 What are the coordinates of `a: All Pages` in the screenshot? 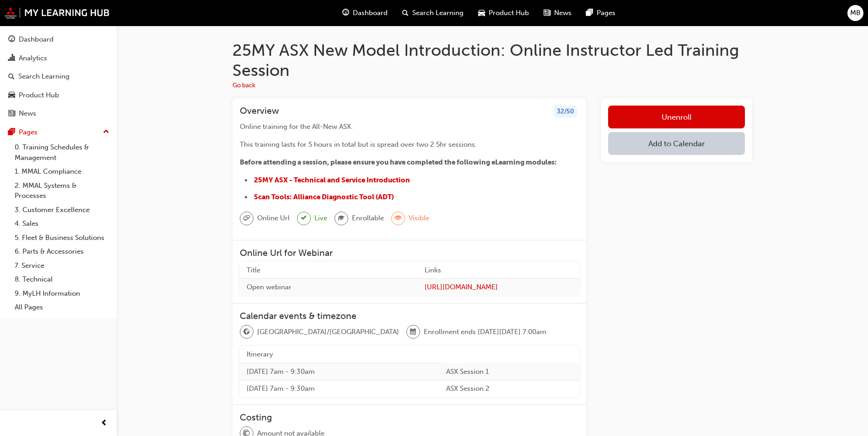 It's located at (62, 307).